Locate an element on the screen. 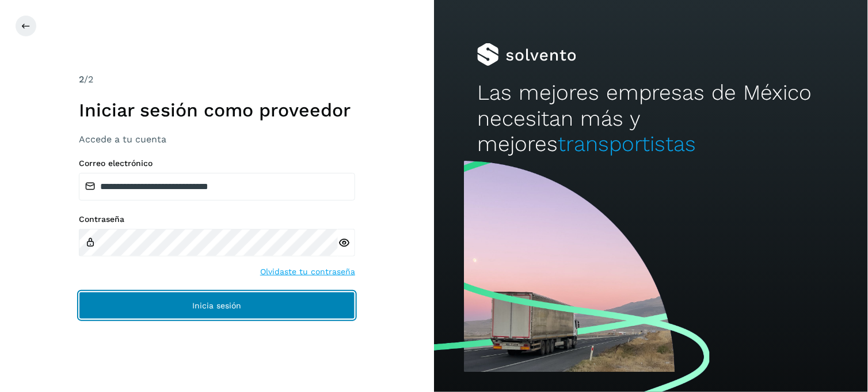 Image resolution: width=868 pixels, height=392 pixels. h3: Accede a tu cuenta is located at coordinates (217, 139).